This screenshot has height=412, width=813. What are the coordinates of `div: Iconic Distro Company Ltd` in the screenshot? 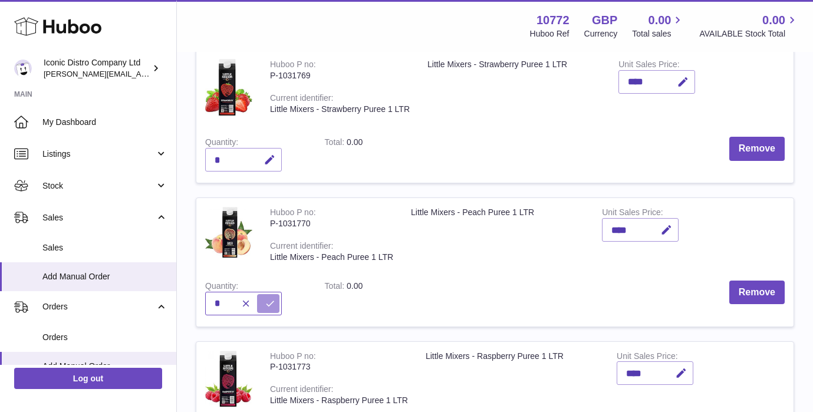 It's located at (97, 68).